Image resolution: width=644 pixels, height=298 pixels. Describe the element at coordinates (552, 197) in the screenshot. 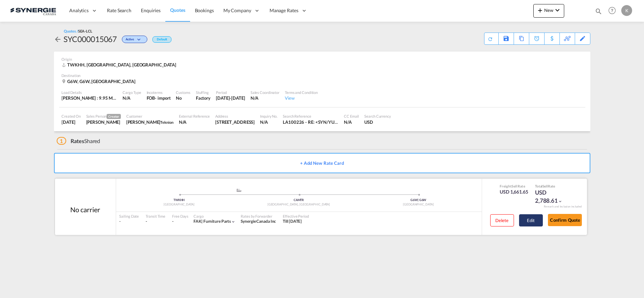

I see `div: USD 2,788.61` at that location.